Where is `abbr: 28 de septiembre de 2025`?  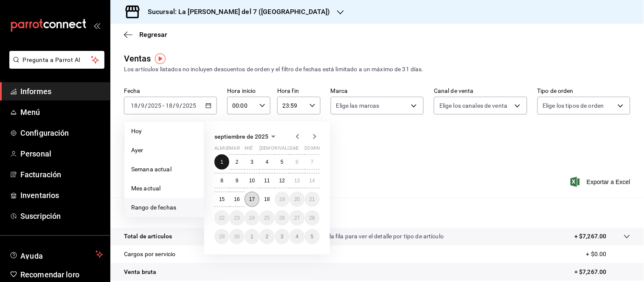 abbr: 28 de septiembre de 2025 is located at coordinates (312, 218).